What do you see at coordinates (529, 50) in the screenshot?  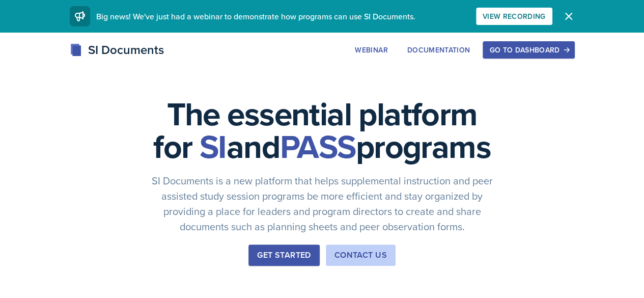 I see `button: Go to Dashboard` at bounding box center [529, 50].